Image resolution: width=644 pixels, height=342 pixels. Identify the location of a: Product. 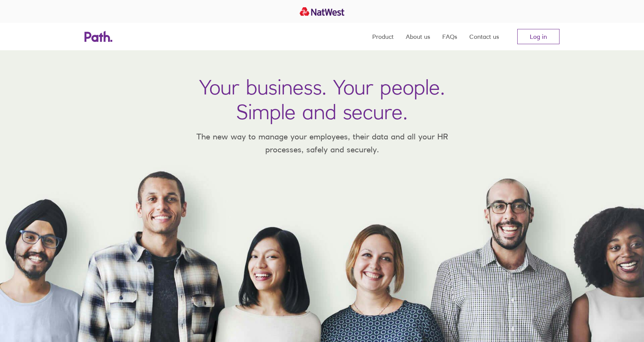
(383, 37).